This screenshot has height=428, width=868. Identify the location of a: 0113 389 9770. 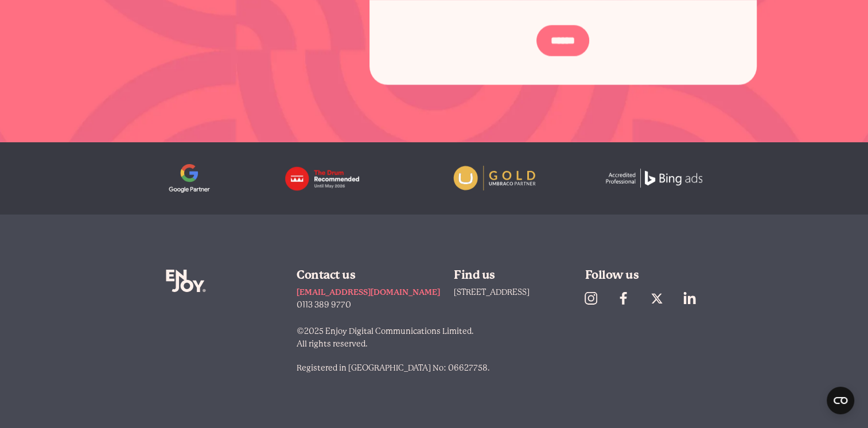
(368, 305).